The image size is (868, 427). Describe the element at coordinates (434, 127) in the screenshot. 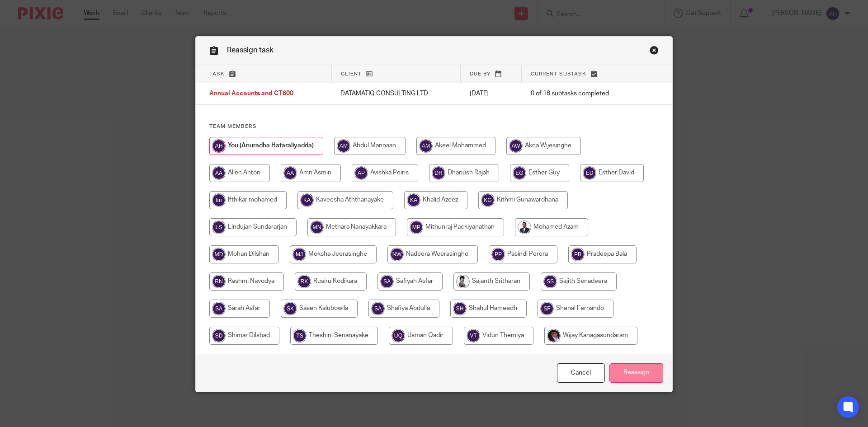

I see `h4: Team members` at that location.